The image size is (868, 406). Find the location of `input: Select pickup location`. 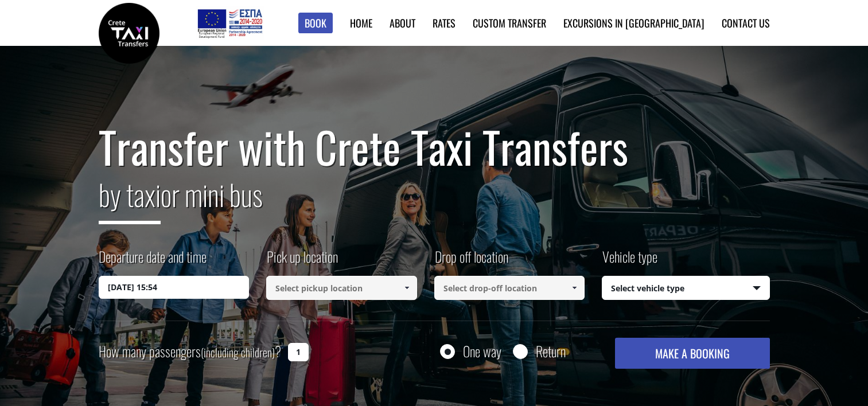

input: Select pickup location is located at coordinates (341, 288).